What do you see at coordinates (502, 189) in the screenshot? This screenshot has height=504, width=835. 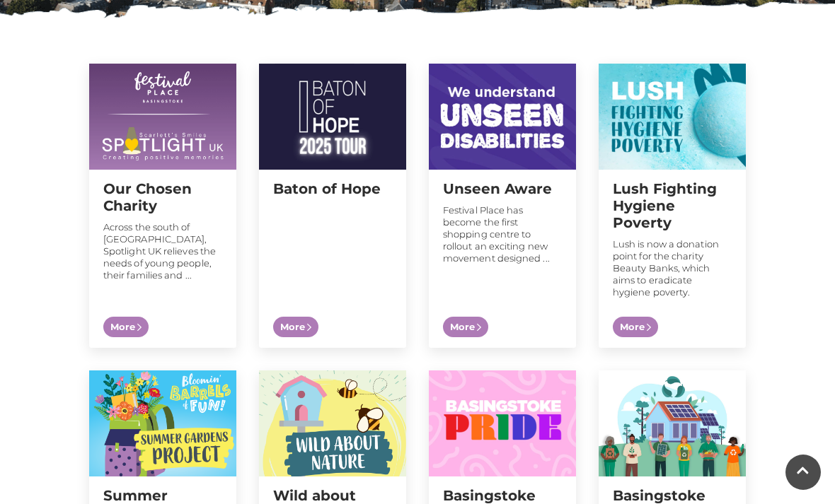 I see `h2: Unseen Aware` at bounding box center [502, 189].